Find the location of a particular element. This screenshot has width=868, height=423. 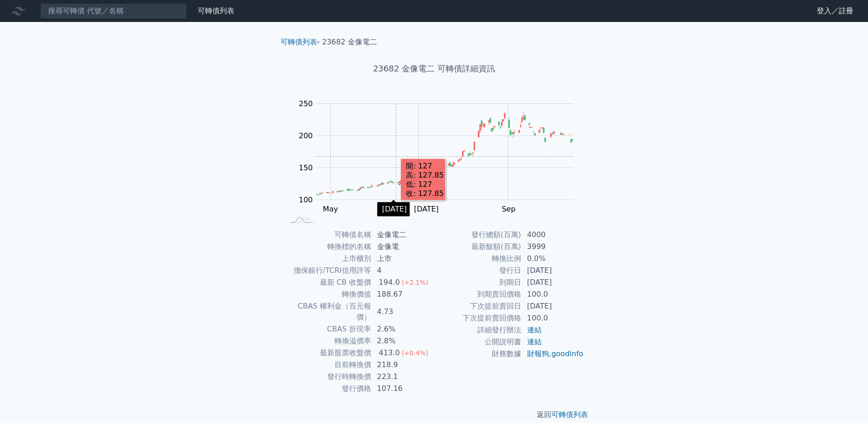

td: 下次提前賣回價格 is located at coordinates (478, 319).